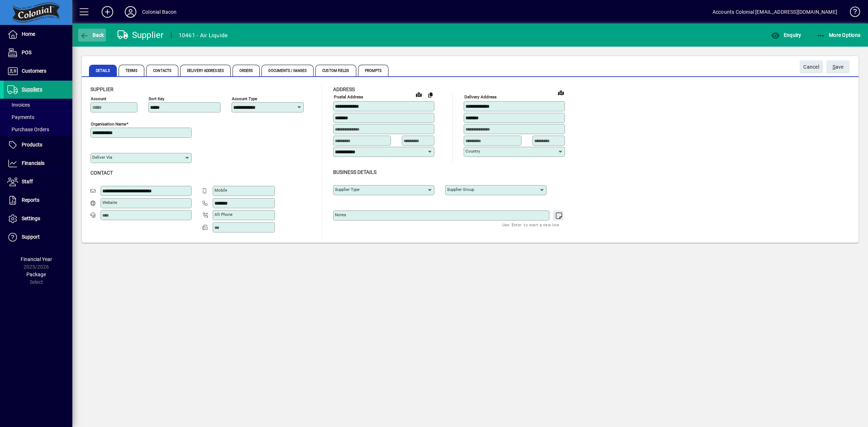  Describe the element at coordinates (347, 189) in the screenshot. I see `mat-label: Supplier type` at that location.